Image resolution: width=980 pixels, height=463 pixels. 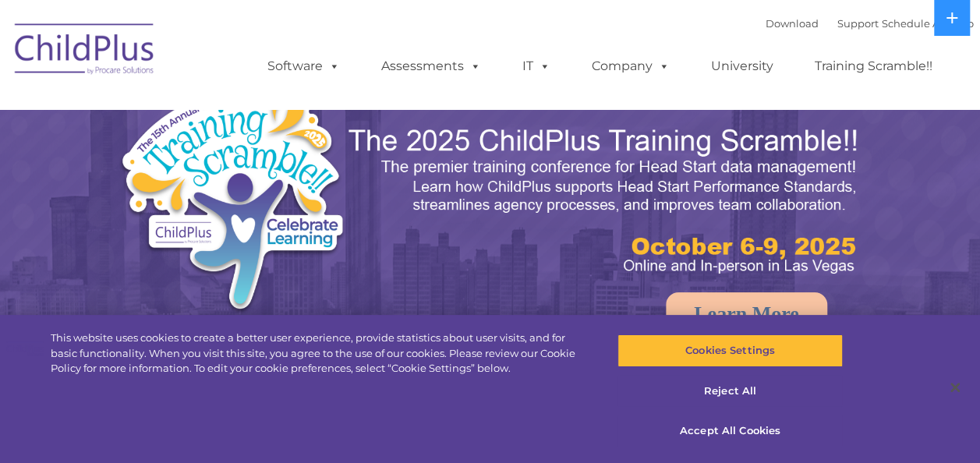 What do you see at coordinates (431, 67) in the screenshot?
I see `a: Assessments` at bounding box center [431, 67].